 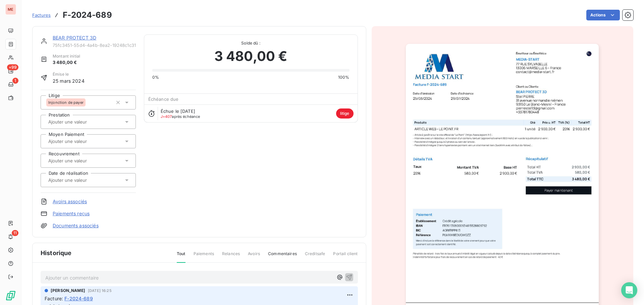 What do you see at coordinates (69, 80) in the screenshot?
I see `span: 25 mars 2024` at bounding box center [69, 80].